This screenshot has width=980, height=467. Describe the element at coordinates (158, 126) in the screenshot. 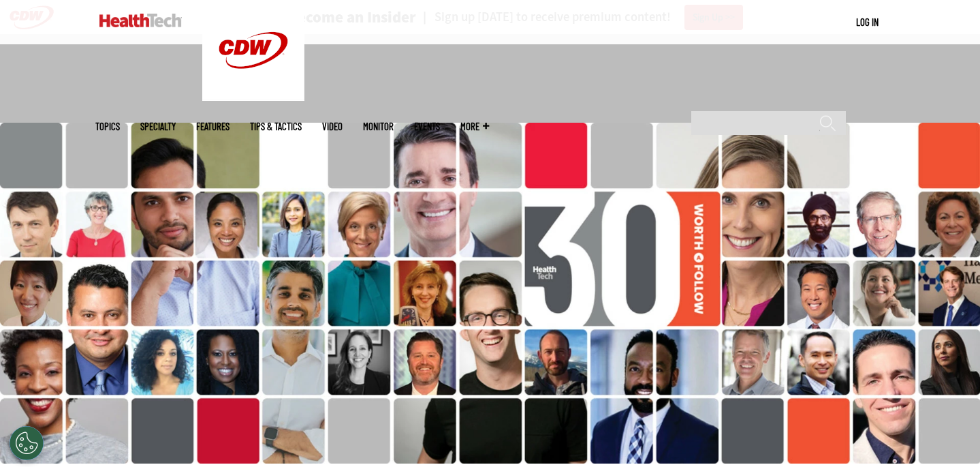

I see `span: Specialty` at that location.